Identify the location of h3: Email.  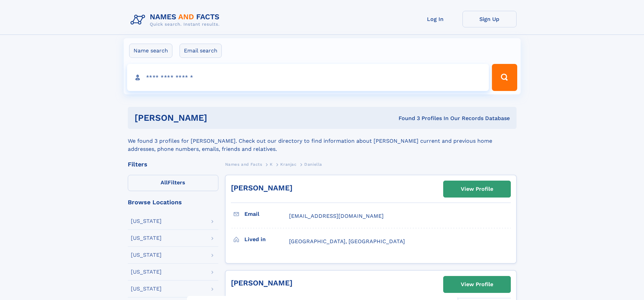
(267, 214).